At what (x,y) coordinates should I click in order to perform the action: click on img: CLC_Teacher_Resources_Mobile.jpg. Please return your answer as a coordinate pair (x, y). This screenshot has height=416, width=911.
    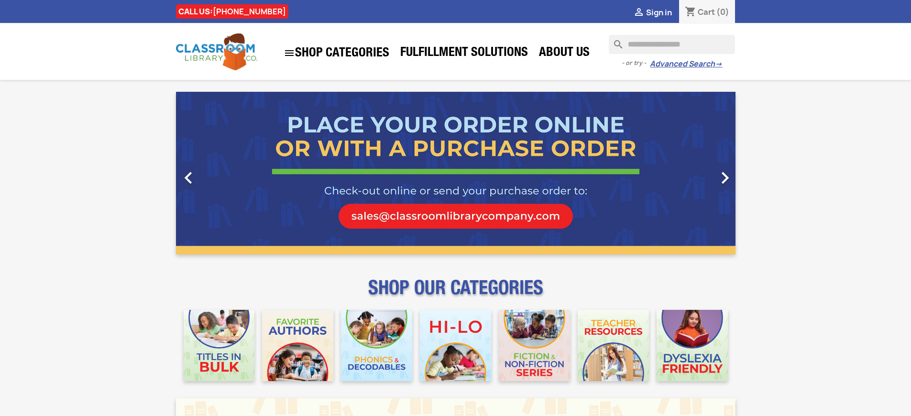
    Looking at the image, I should click on (613, 345).